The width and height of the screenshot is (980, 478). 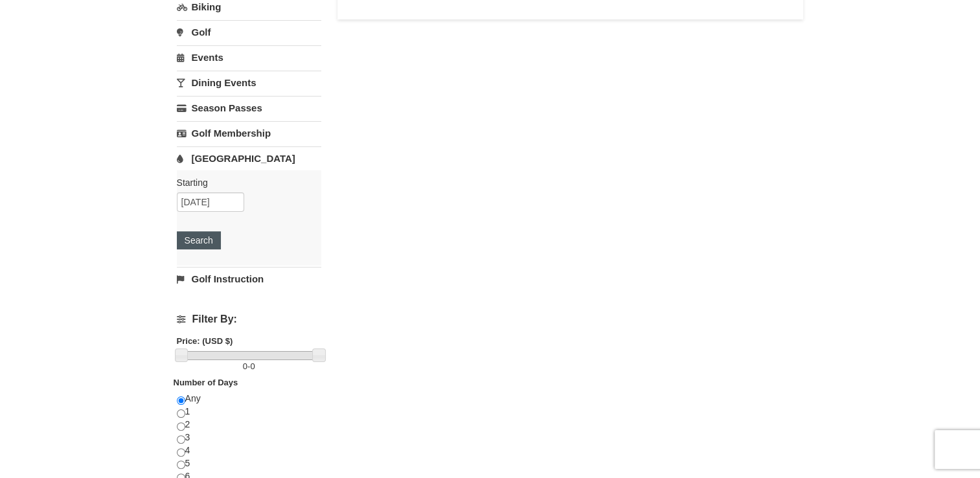 I want to click on a: Season Passes, so click(x=249, y=107).